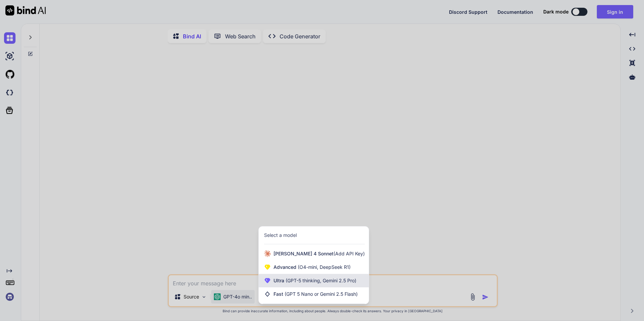  Describe the element at coordinates (323, 267) in the screenshot. I see `span: (O4-mini, DeepSeek R1)` at that location.